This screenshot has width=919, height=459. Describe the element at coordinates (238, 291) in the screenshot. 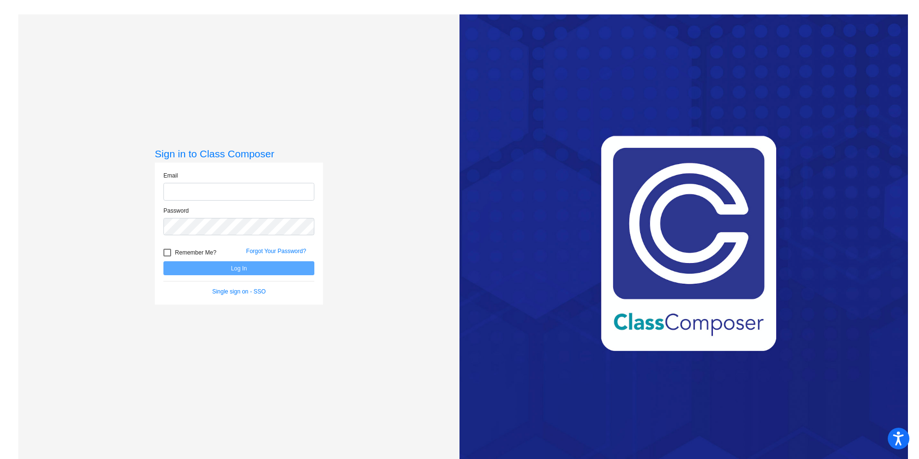

I see `a: Single sign on - SSO` at that location.